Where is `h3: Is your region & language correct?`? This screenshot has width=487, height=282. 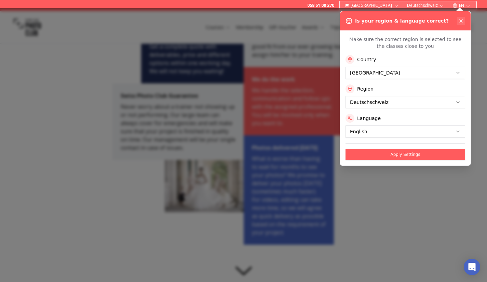 h3: Is your region & language correct? is located at coordinates (402, 21).